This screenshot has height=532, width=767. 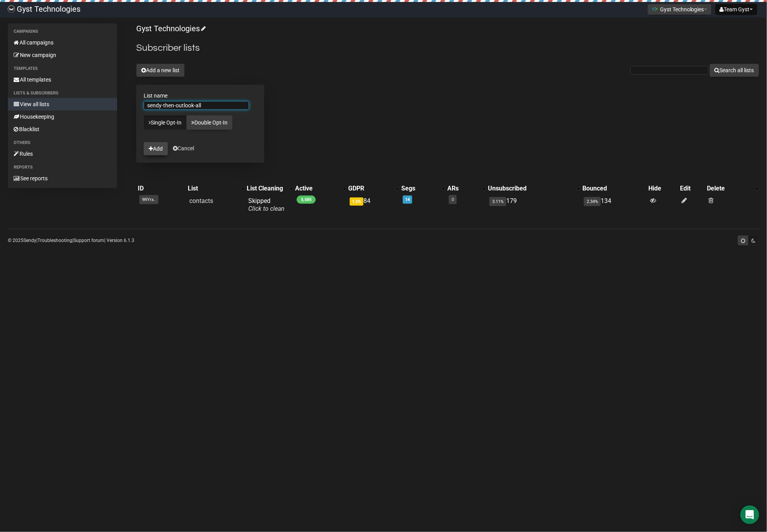 What do you see at coordinates (62, 93) in the screenshot?
I see `li: Lists & subscribers` at bounding box center [62, 93].